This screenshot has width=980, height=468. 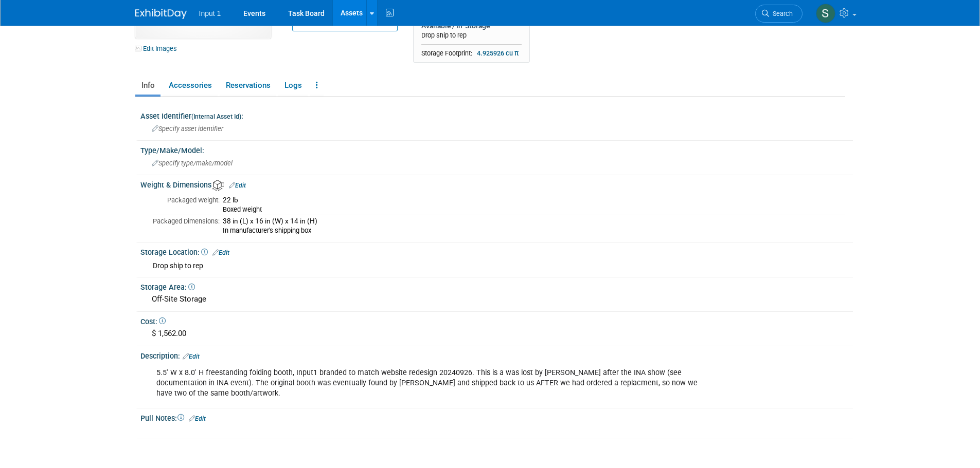 I want to click on a: Logs, so click(x=292, y=85).